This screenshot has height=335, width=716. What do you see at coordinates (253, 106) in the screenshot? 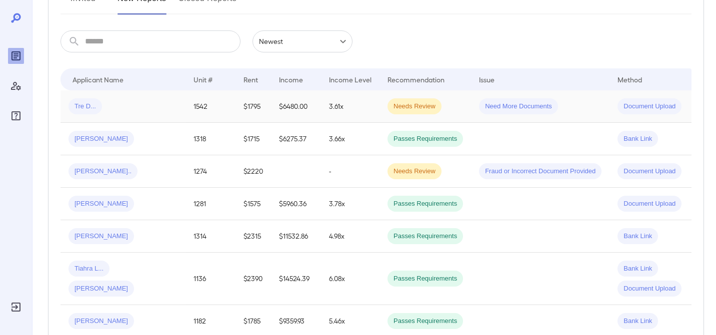
I see `td: $1795` at bounding box center [253, 106].